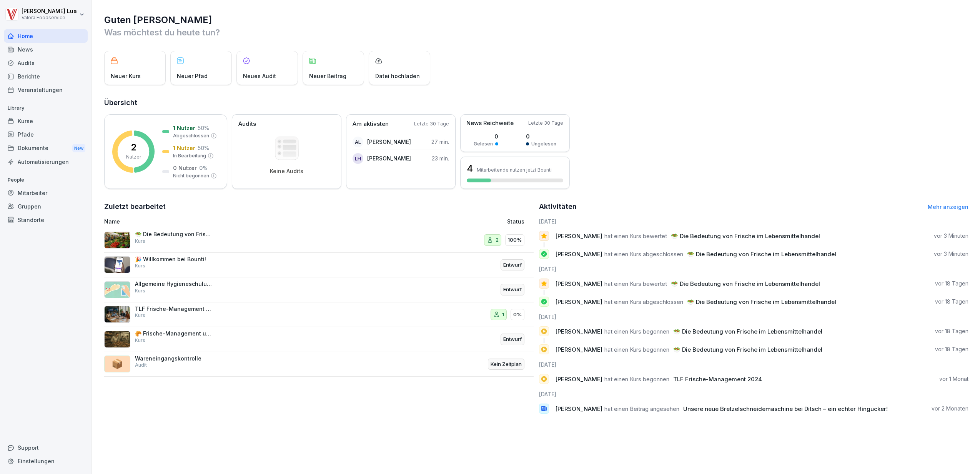 This screenshot has width=980, height=474. What do you see at coordinates (46, 121) in the screenshot?
I see `a: Kurse` at bounding box center [46, 121].